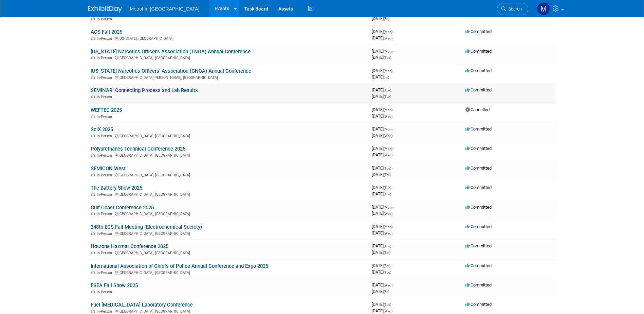  Describe the element at coordinates (477, 110) in the screenshot. I see `span: Cancelled` at that location.